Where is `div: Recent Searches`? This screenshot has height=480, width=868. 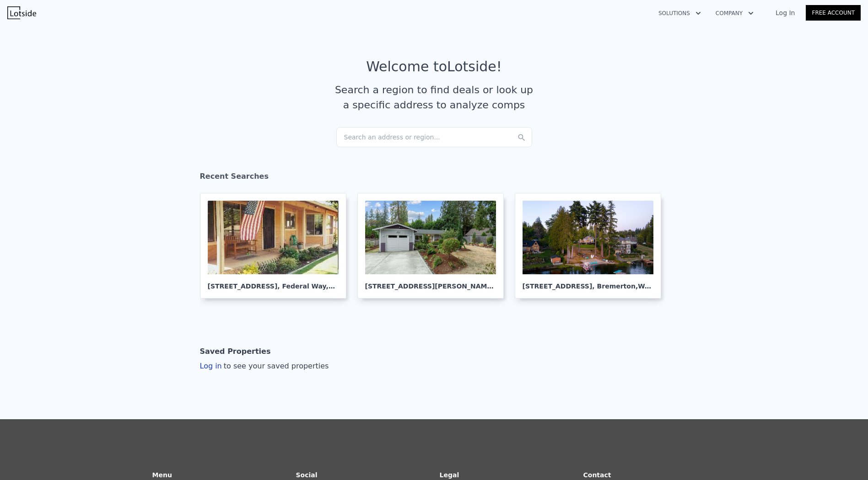 div: Recent Searches is located at coordinates (434, 178).